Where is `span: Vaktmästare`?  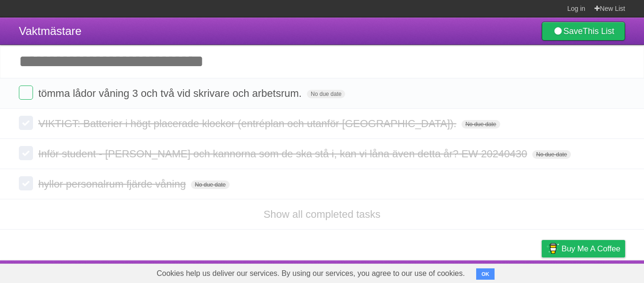 span: Vaktmästare is located at coordinates (50, 31).